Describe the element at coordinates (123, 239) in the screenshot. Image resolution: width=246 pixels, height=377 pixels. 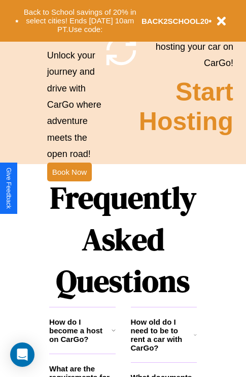
I see `h1: Frequently Asked Questions` at that location.